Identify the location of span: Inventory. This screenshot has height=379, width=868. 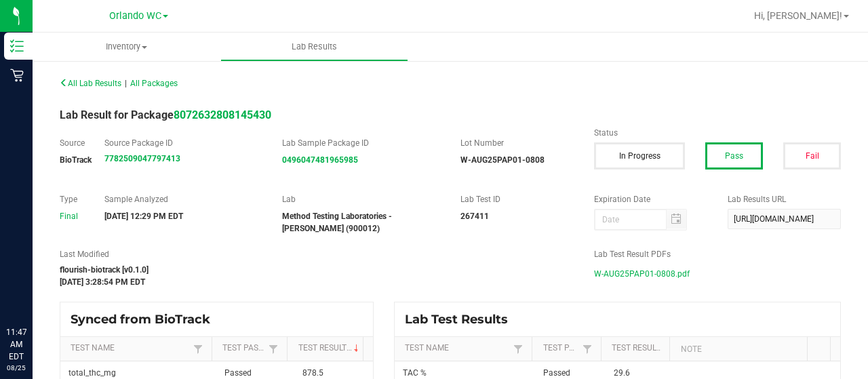
(126, 47).